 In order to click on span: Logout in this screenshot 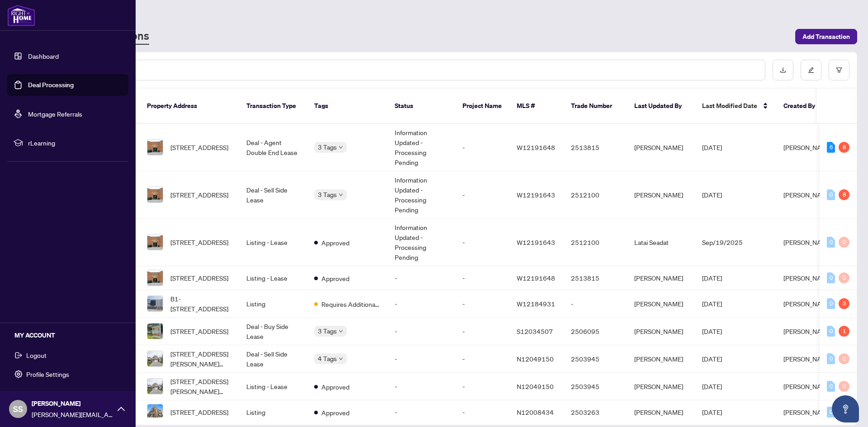, I will do `click(36, 355)`.